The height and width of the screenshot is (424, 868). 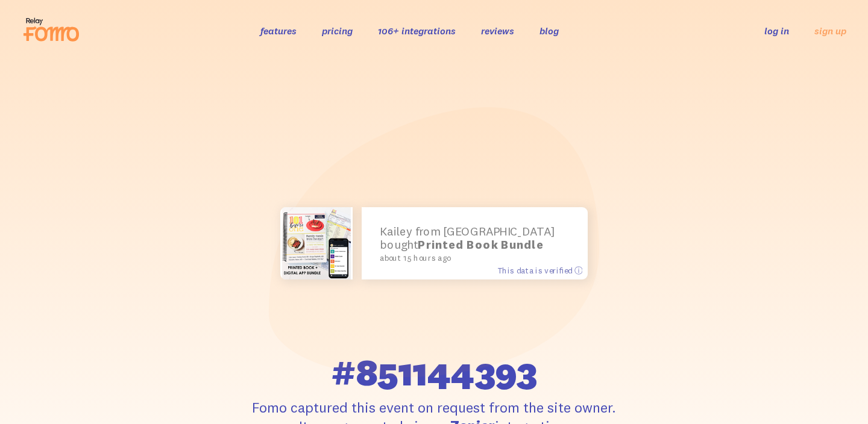 What do you see at coordinates (497, 31) in the screenshot?
I see `a: reviews` at bounding box center [497, 31].